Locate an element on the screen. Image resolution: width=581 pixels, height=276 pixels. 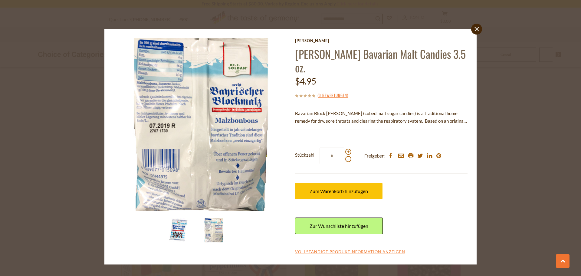
a: Zur Wunschliste hinzufügen is located at coordinates (339, 225).